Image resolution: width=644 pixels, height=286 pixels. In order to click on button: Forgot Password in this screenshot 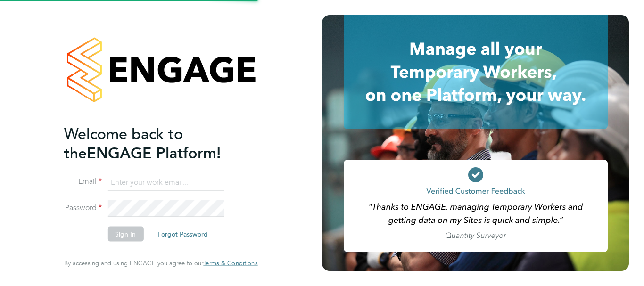, I will do `click(182, 234)`.